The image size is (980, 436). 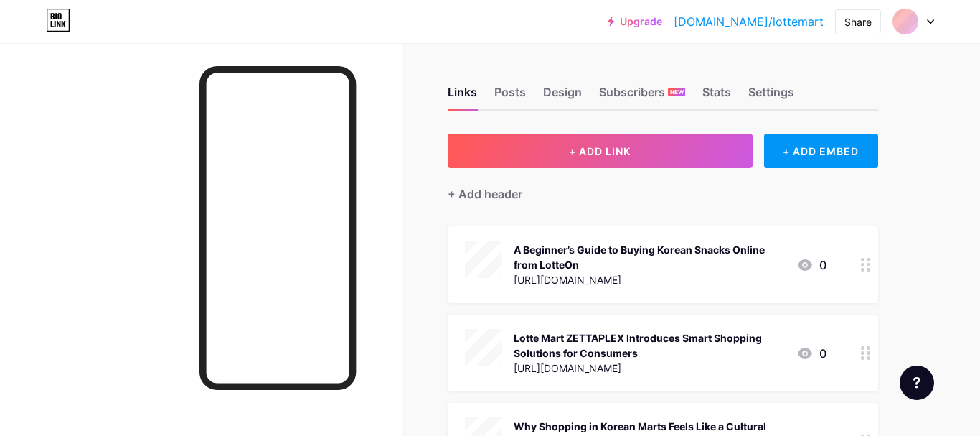 What do you see at coordinates (717, 96) in the screenshot?
I see `div: Stats` at bounding box center [717, 96].